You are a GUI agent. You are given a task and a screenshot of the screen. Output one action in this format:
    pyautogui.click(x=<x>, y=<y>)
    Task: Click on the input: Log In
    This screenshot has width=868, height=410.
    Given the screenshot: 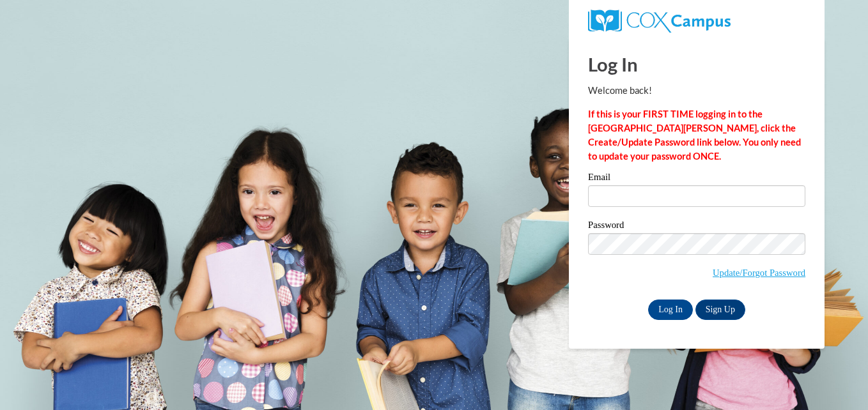 What is the action you would take?
    pyautogui.click(x=670, y=310)
    